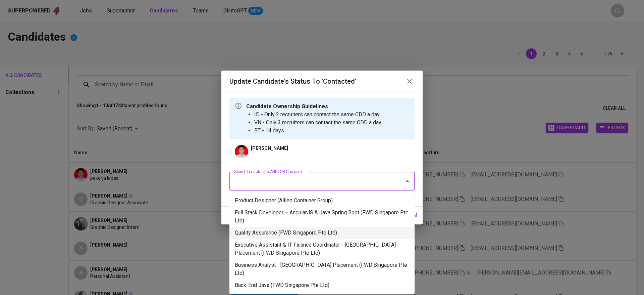  What do you see at coordinates (318, 122) in the screenshot?
I see `li: VN - Only 3 recruiters can contact the same CDD a day.` at bounding box center [318, 122].